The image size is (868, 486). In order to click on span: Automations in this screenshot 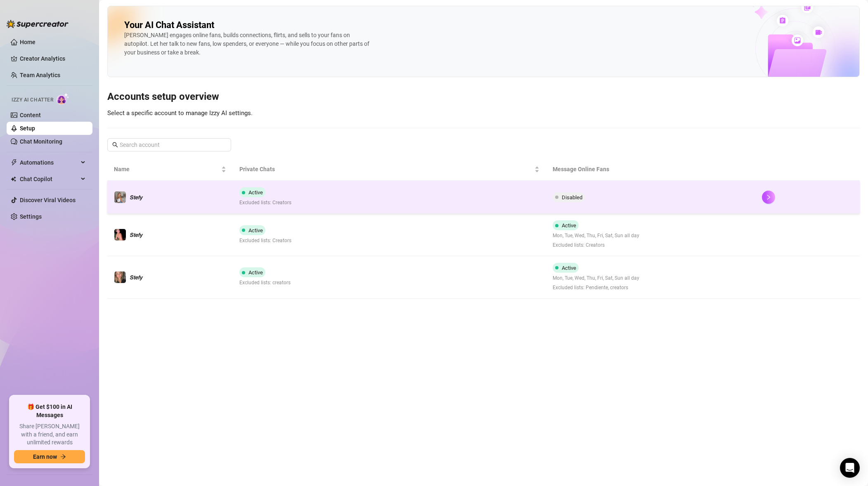, I will do `click(49, 163)`.